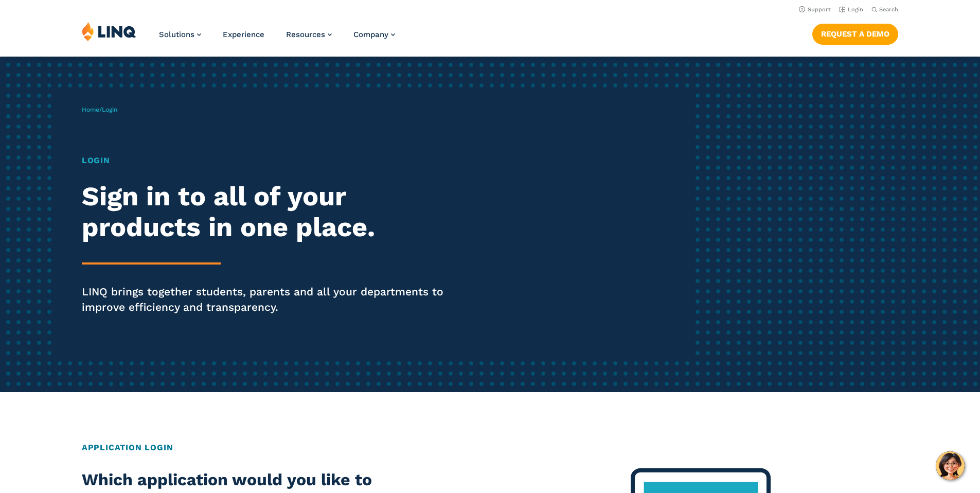  Describe the element at coordinates (855, 34) in the screenshot. I see `a: Request a Demo` at that location.